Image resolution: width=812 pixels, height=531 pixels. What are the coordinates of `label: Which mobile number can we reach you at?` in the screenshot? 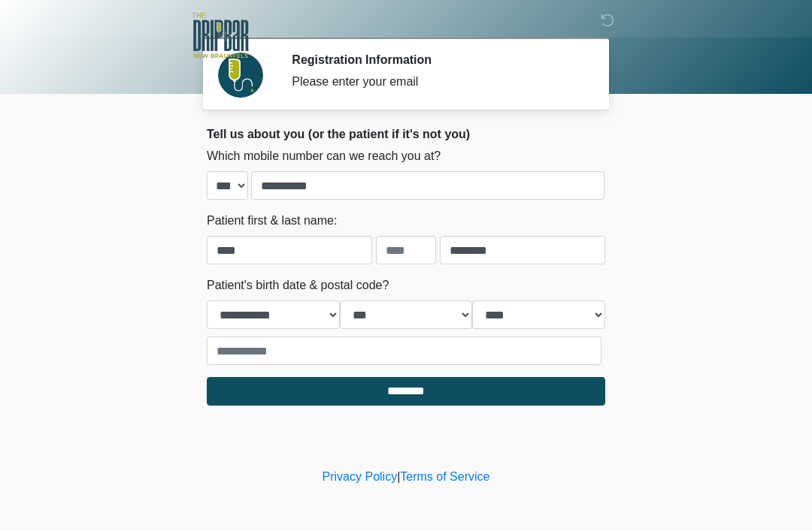 It's located at (323, 156).